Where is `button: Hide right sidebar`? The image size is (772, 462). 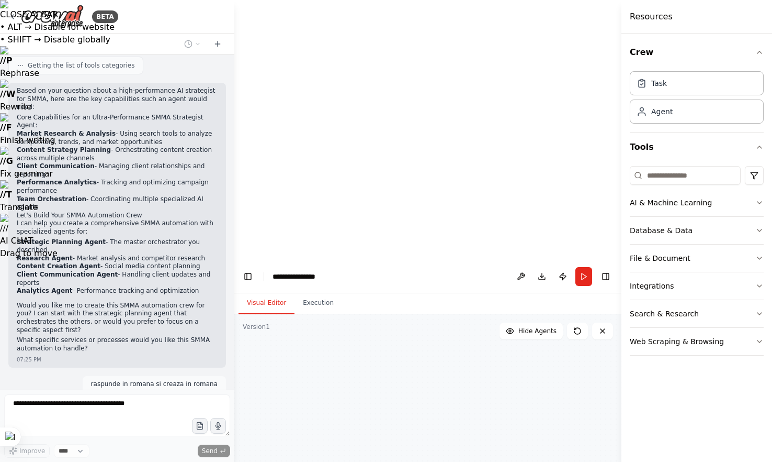
button: Hide right sidebar is located at coordinates (606, 276).